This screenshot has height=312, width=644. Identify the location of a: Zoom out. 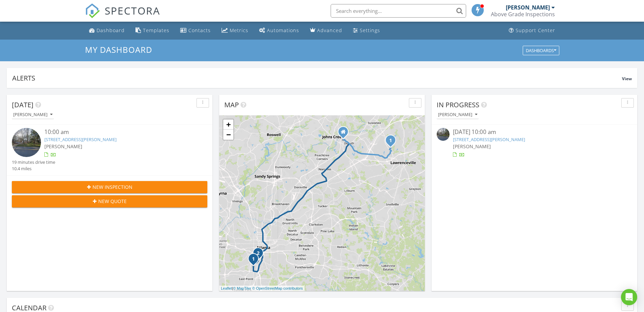
(228, 135).